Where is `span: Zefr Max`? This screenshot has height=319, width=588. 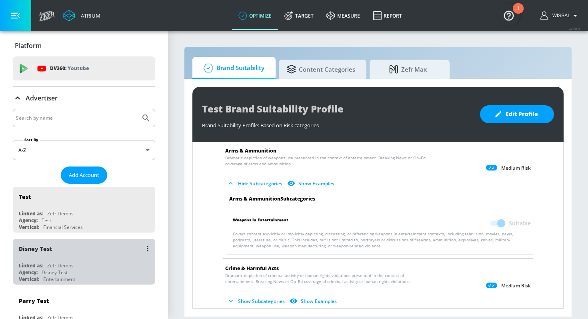 span: Zefr Max is located at coordinates (408, 69).